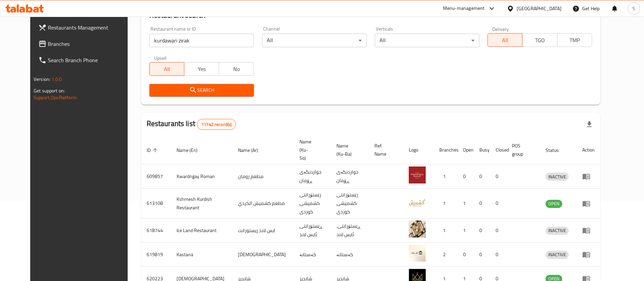 This screenshot has height=281, width=644. What do you see at coordinates (464, 8) in the screenshot?
I see `div: Menu-management` at bounding box center [464, 8].